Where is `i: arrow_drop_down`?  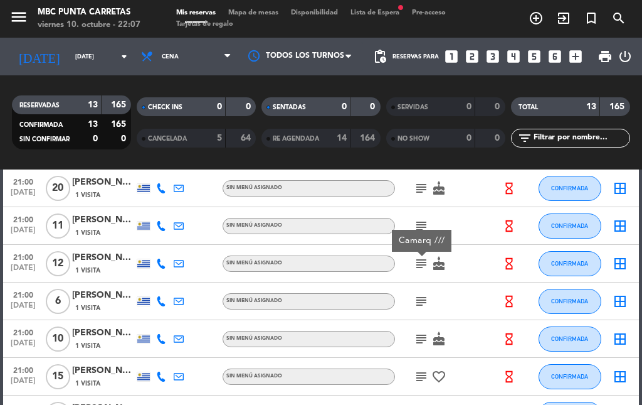
i: arrow_drop_down is located at coordinates (124, 56).